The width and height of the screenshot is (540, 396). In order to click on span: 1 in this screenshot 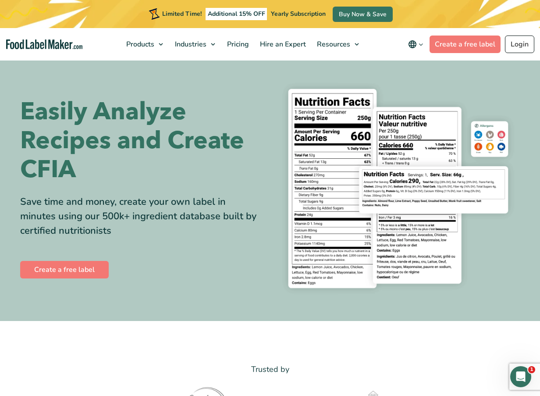, I will do `click(532, 370)`.